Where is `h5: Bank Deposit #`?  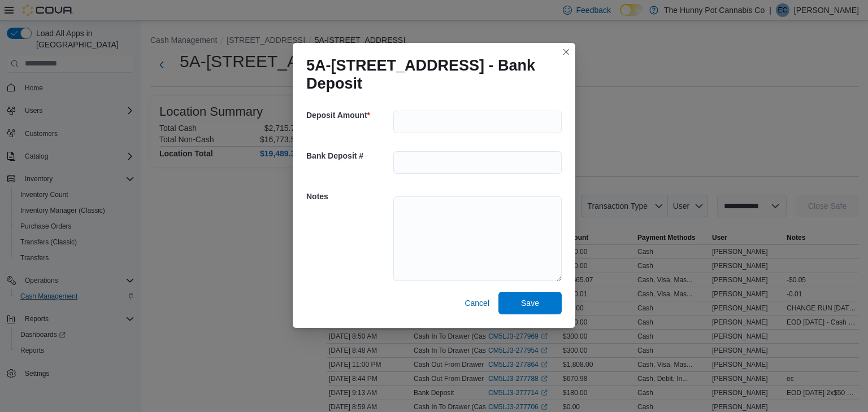 h5: Bank Deposit # is located at coordinates (349, 156).